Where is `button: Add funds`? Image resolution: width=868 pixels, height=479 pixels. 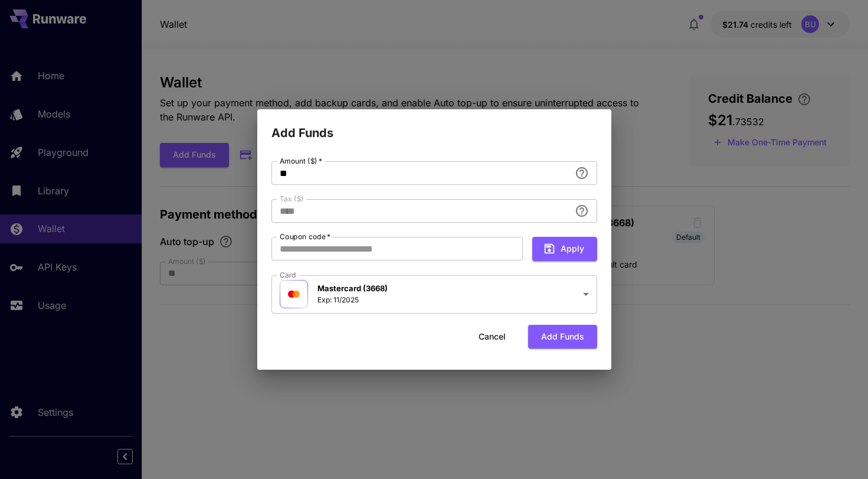
button: Add funds is located at coordinates (562, 336).